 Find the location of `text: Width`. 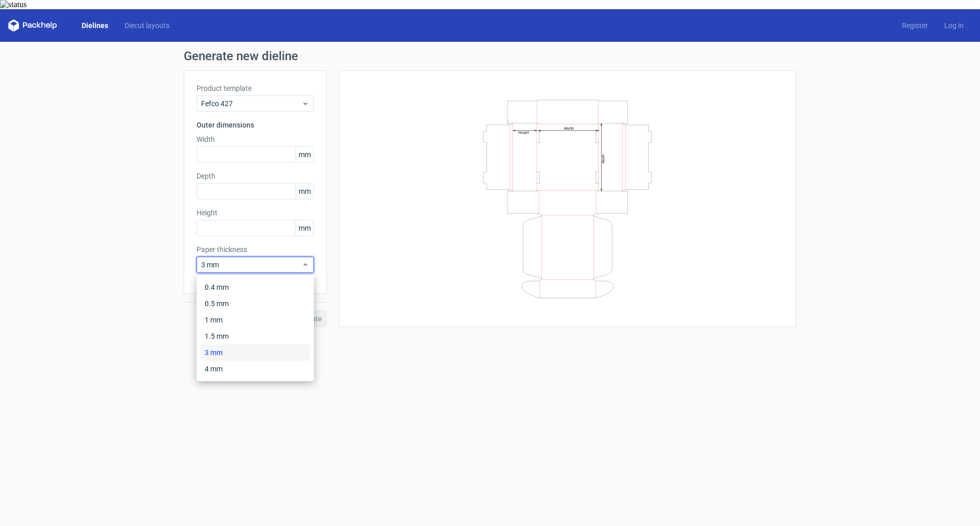

text: Width is located at coordinates (568, 127).